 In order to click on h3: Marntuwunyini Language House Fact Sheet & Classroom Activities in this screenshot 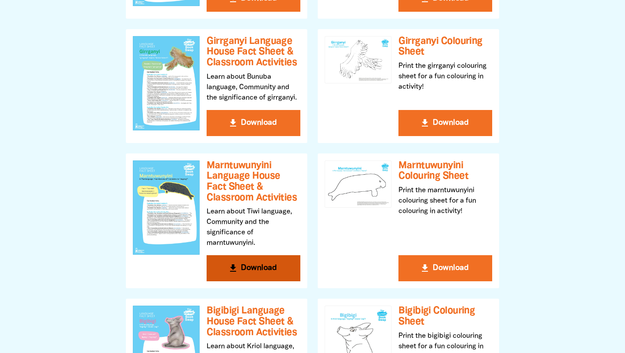, I will do `click(254, 182)`.